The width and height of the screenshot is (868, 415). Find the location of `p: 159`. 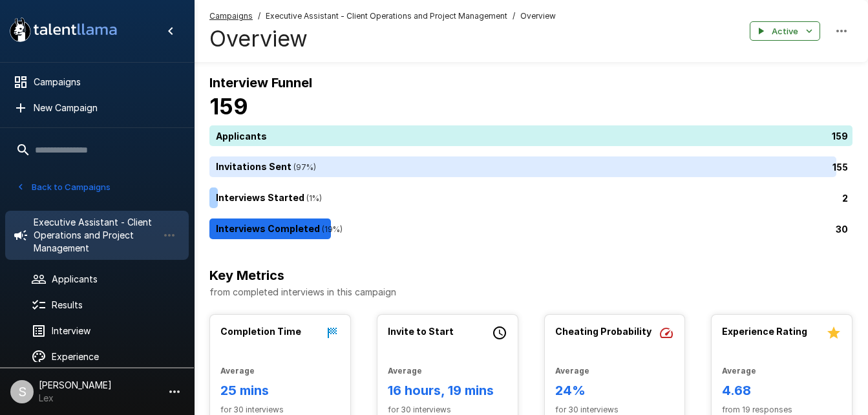

p: 159 is located at coordinates (840, 136).